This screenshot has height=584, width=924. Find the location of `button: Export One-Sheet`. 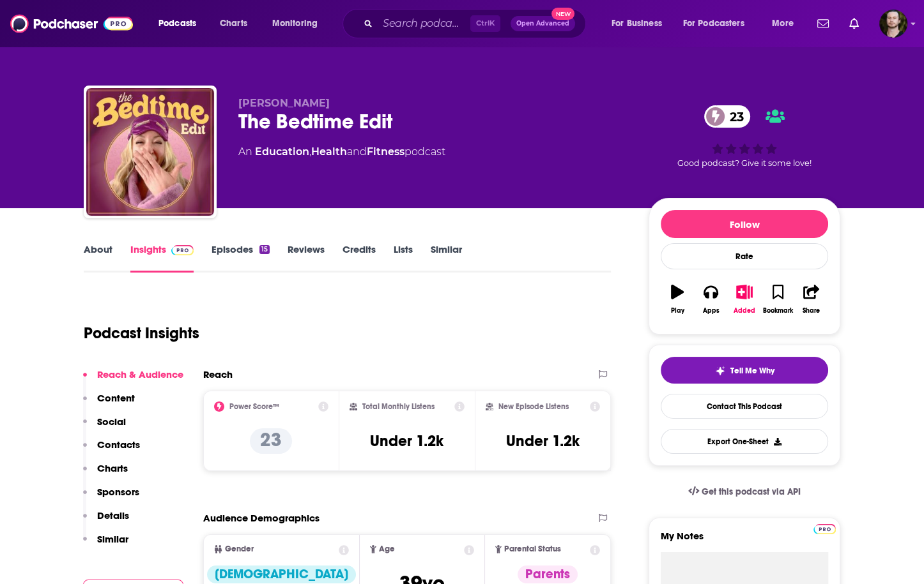

button: Export One-Sheet is located at coordinates (744, 441).